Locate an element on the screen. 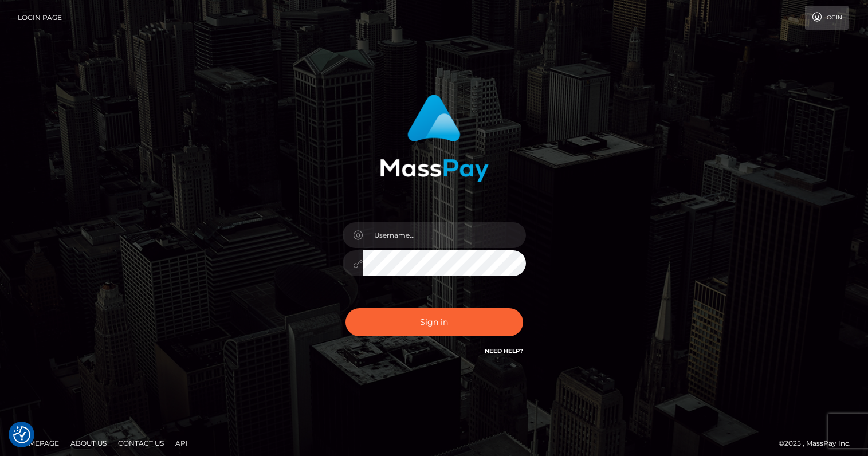 The image size is (868, 456). div: © 2025 , MassPay Inc. is located at coordinates (819, 443).